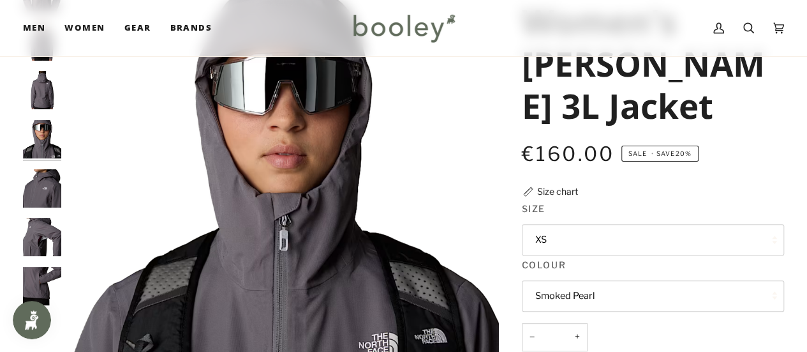  What do you see at coordinates (403, 28) in the screenshot?
I see `img: Booley` at bounding box center [403, 28].